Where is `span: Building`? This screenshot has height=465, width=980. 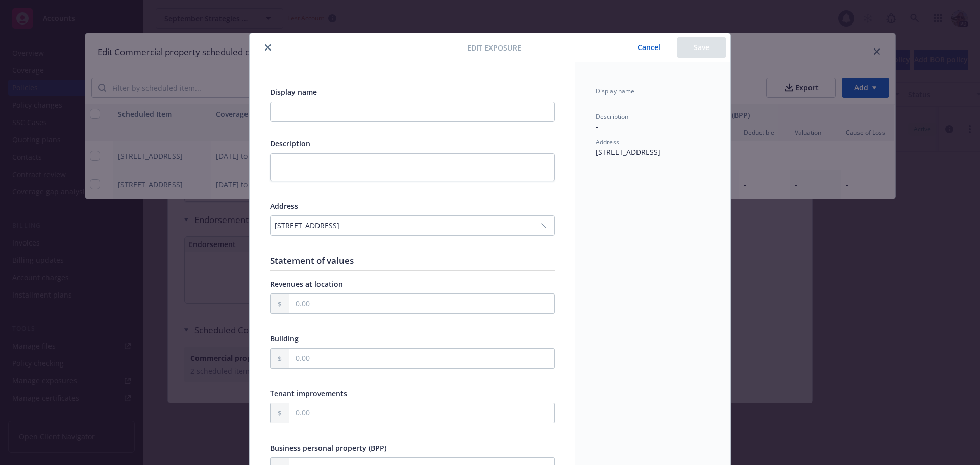 span: Building is located at coordinates (284, 338).